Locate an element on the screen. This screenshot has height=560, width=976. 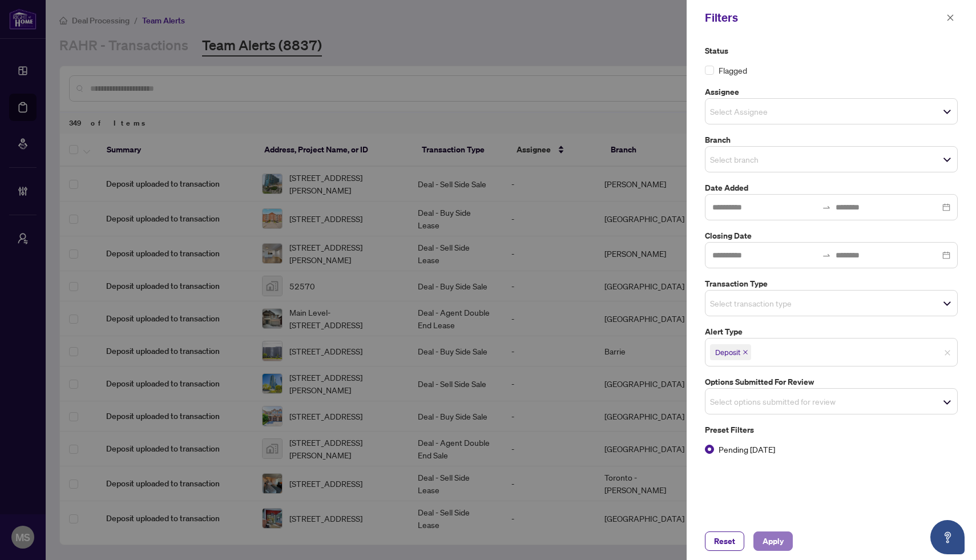
label: Assignee is located at coordinates (831, 92).